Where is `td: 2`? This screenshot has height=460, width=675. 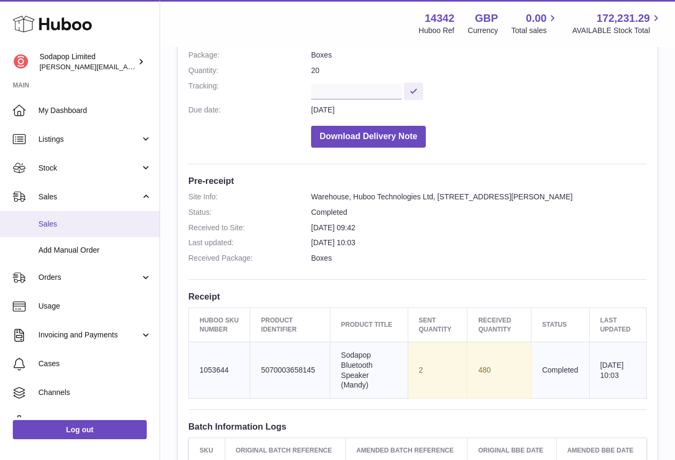
td: 2 is located at coordinates (437, 370).